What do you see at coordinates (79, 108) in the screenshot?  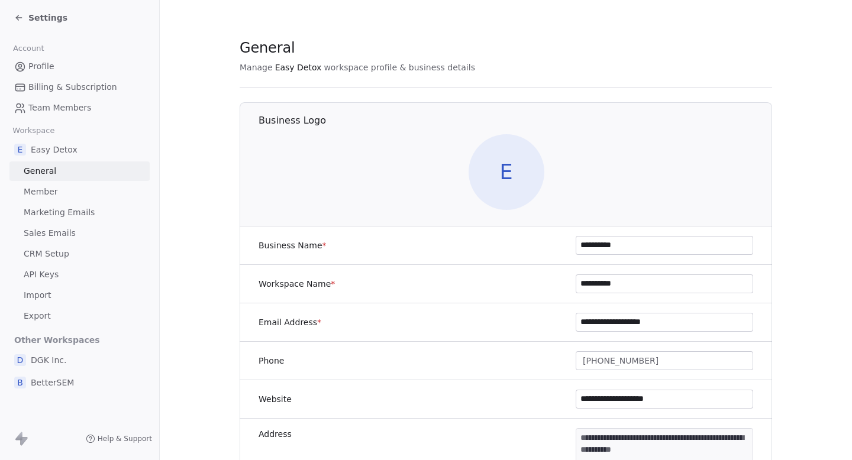 I see `a: Team Members` at bounding box center [79, 108].